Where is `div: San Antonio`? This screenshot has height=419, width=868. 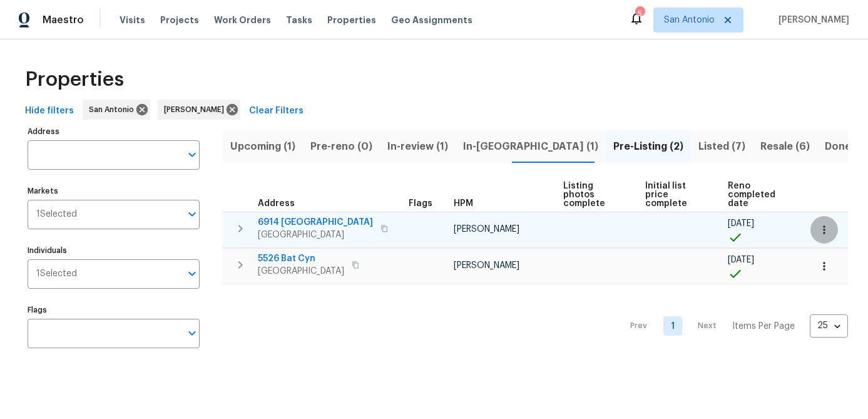
div: San Antonio is located at coordinates (117, 109).